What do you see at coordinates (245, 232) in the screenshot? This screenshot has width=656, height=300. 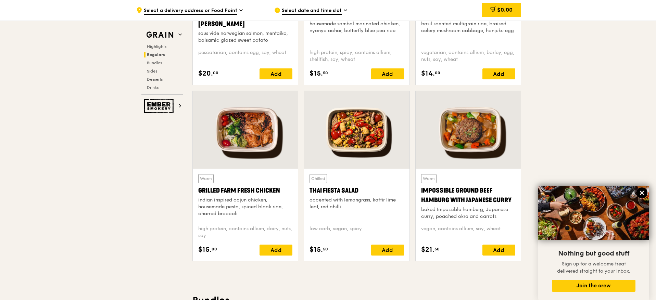 I see `div: high protein, contains allium, dairy, nuts, soy` at bounding box center [245, 232].